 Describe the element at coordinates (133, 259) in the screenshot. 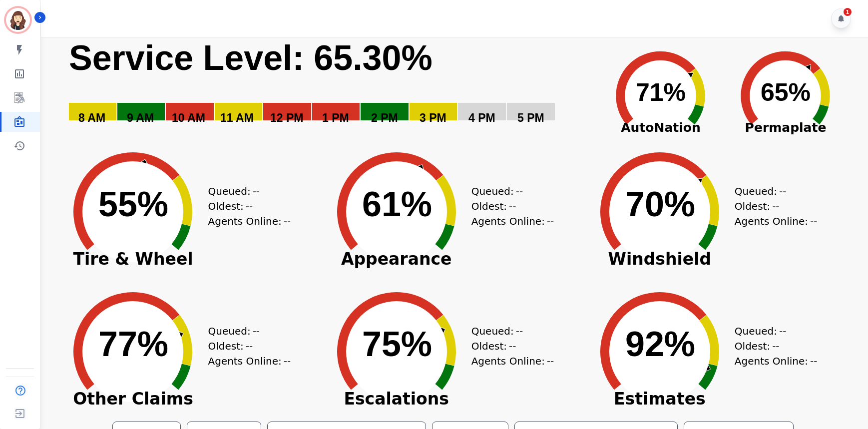

I see `span: Tire & Wheel` at that location.